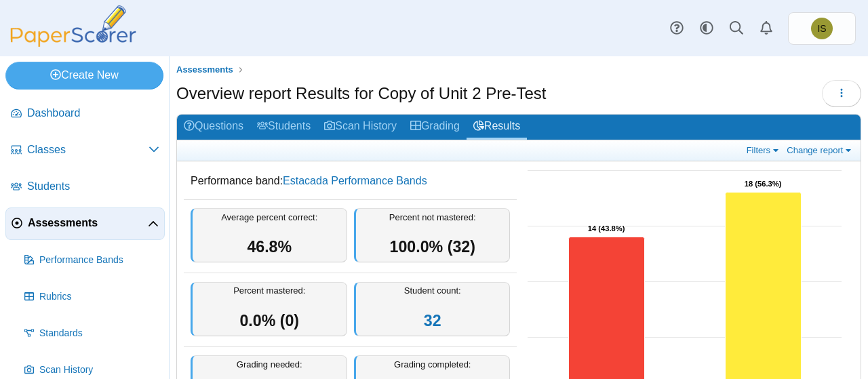  Describe the element at coordinates (99, 334) in the screenshot. I see `span: Standards` at that location.